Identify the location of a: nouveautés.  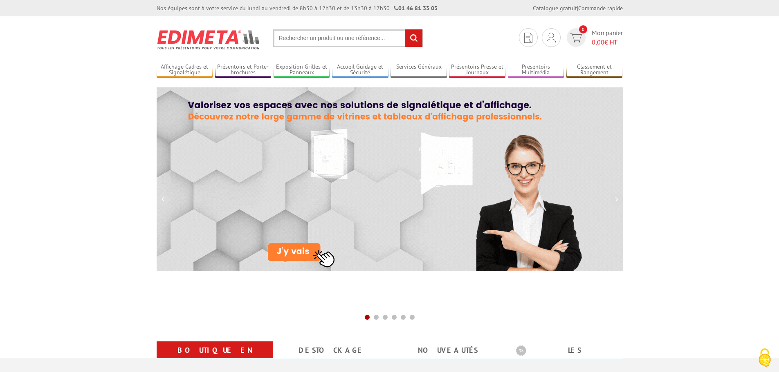
(448, 351).